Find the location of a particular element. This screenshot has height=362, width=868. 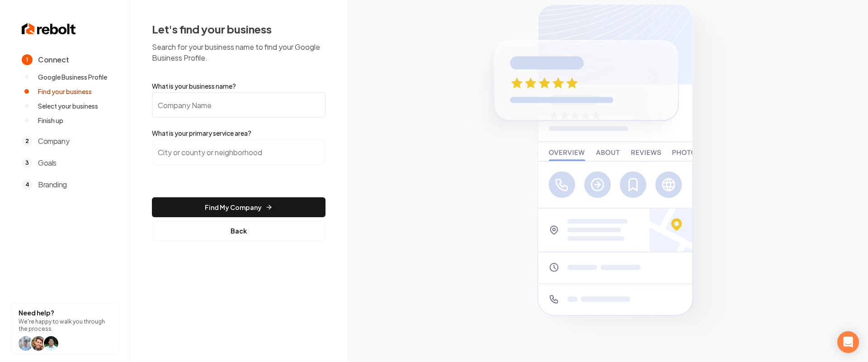

img: help icon arwin is located at coordinates (51, 344).